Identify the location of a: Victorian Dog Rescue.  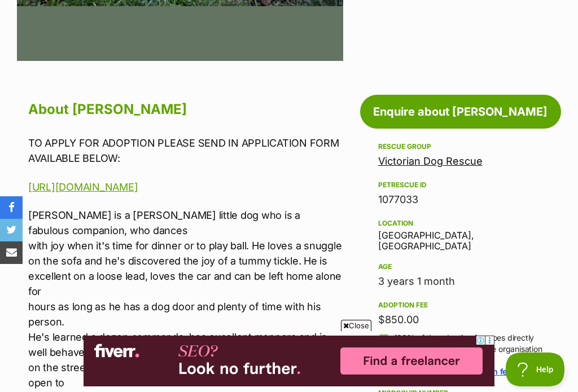
(431, 161).